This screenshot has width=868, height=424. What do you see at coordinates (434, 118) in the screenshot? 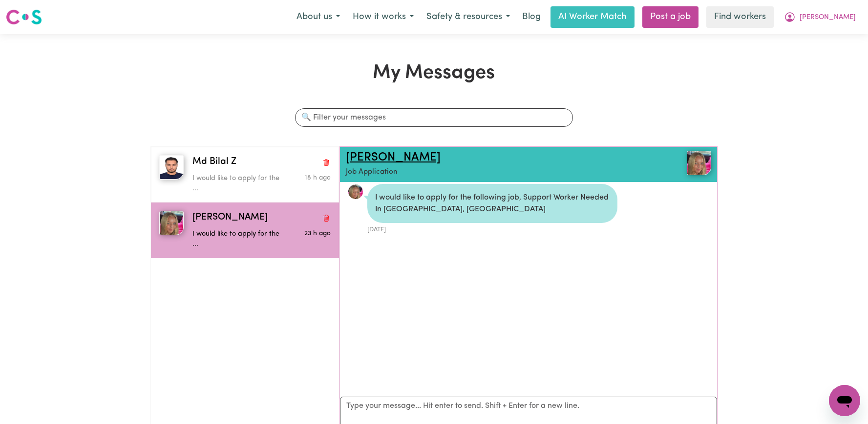
I see `input: 🔍 Filter your messages` at bounding box center [434, 118].